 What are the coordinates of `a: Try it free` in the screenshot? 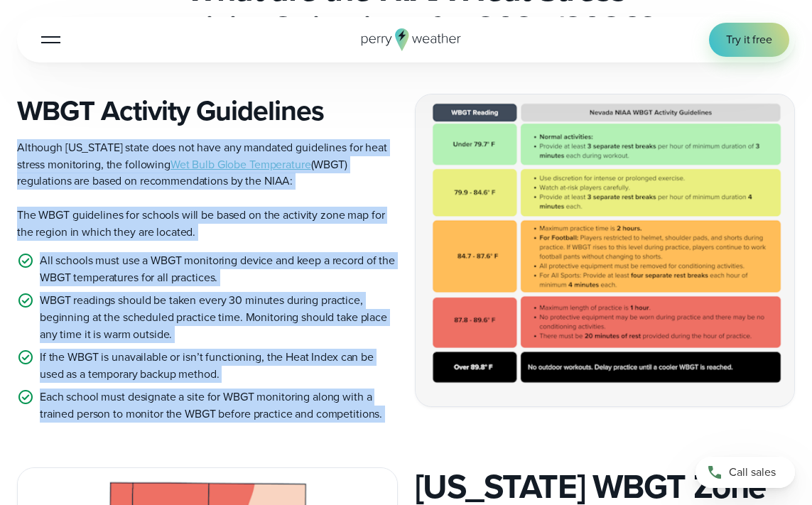 It's located at (749, 40).